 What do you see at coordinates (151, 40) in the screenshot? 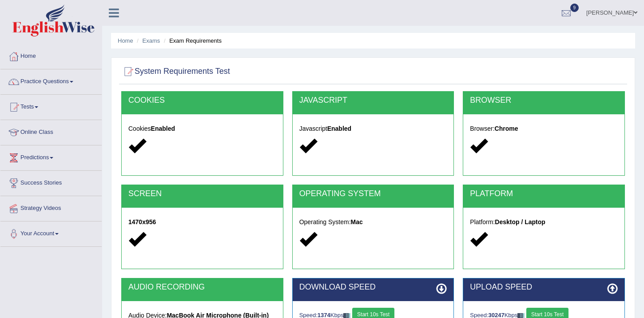
I see `a: Exams` at bounding box center [151, 40].